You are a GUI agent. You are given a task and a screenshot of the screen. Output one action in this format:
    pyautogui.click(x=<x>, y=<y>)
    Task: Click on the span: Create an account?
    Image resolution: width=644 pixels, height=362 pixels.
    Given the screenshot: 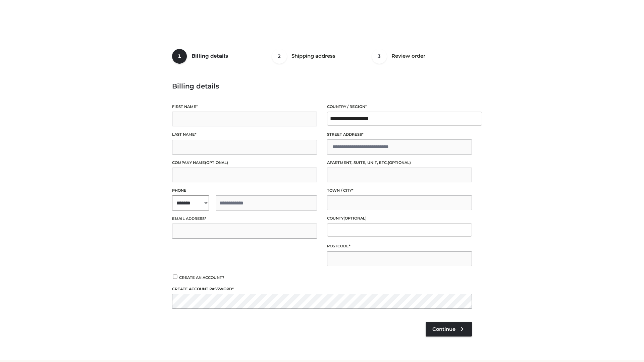 What is the action you would take?
    pyautogui.click(x=202, y=277)
    